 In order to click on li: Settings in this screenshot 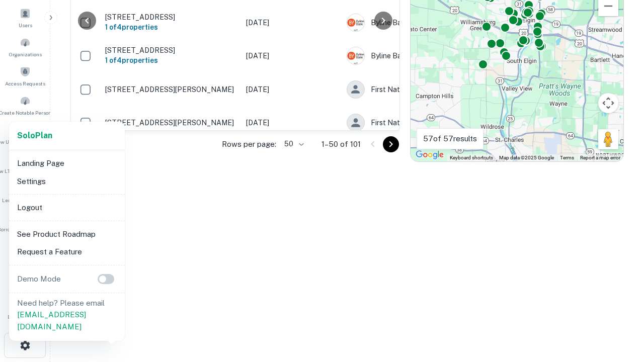, I will do `click(67, 182)`.